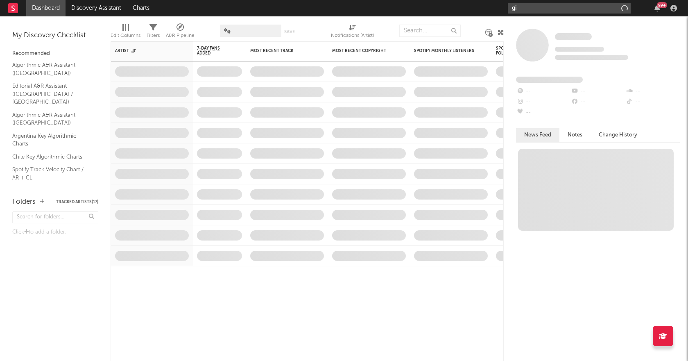  What do you see at coordinates (55, 217) in the screenshot?
I see `input: Search for folders...` at bounding box center [55, 217].